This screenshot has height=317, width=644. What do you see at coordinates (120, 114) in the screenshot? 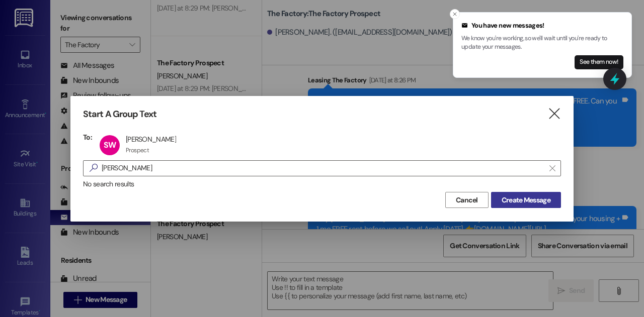
I see `h3: Start A Group Text` at bounding box center [120, 114].